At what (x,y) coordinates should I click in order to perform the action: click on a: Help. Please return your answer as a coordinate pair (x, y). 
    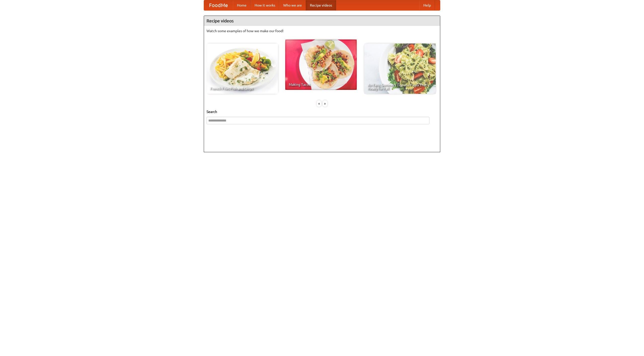
    Looking at the image, I should click on (427, 5).